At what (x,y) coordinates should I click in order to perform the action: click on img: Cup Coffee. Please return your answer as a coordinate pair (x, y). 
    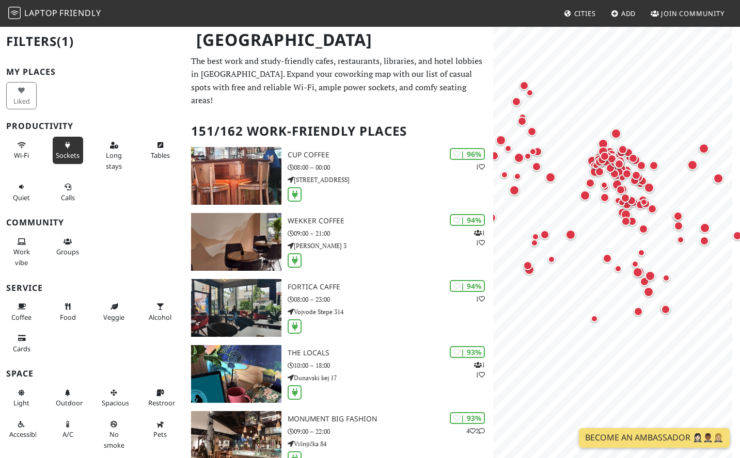
    Looking at the image, I should click on (236, 176).